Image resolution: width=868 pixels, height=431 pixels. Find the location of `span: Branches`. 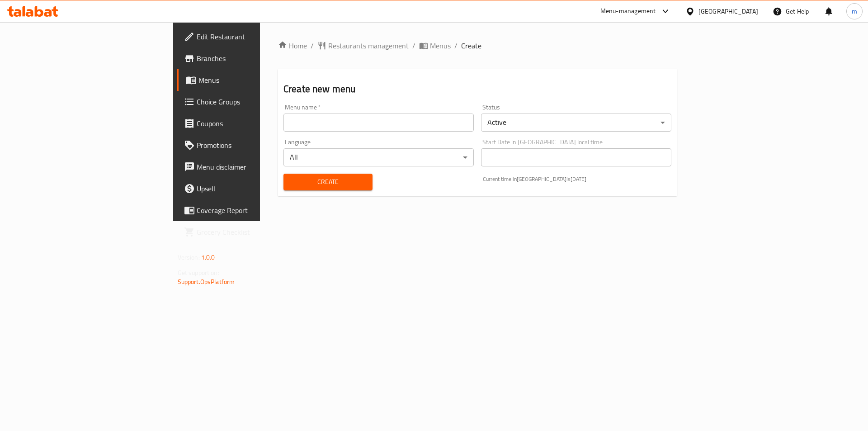

span: Branches is located at coordinates (254, 58).